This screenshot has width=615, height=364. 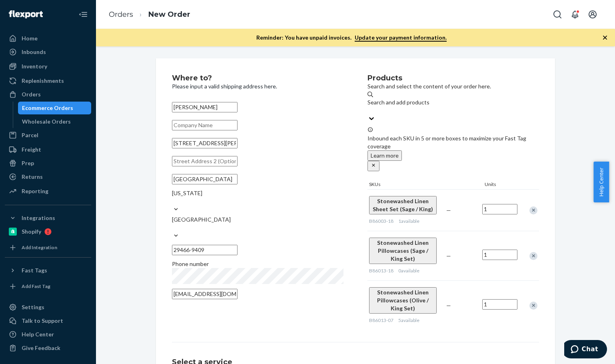 I want to click on a: Replenishments, so click(x=48, y=81).